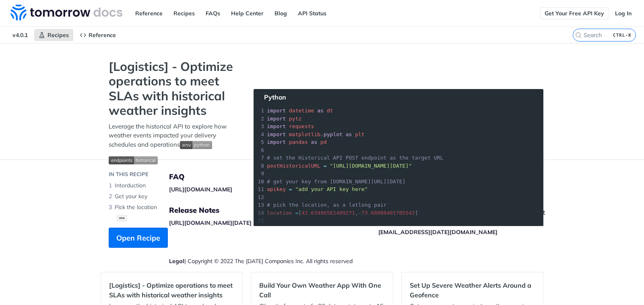 Image resolution: width=644 pixels, height=305 pixels. What do you see at coordinates (172, 290) in the screenshot?
I see `h2: [Logistics] - Optimize operations to meet SLAs with historical weather insights` at bounding box center [172, 290].